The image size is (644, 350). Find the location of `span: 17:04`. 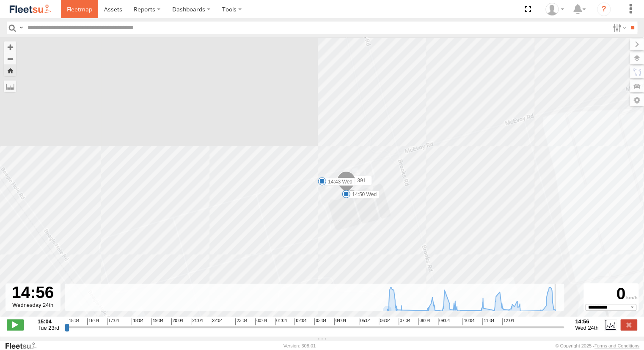

span: 17:04 is located at coordinates (113, 321).